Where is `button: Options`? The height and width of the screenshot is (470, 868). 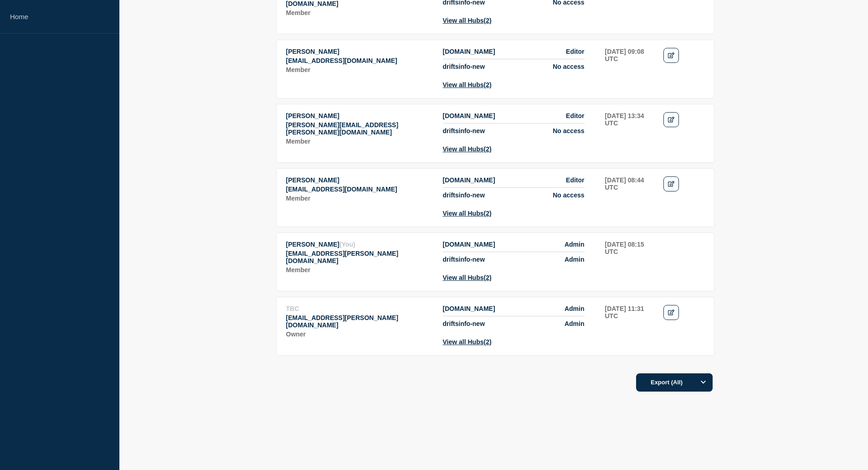
button: Options is located at coordinates (704, 383).